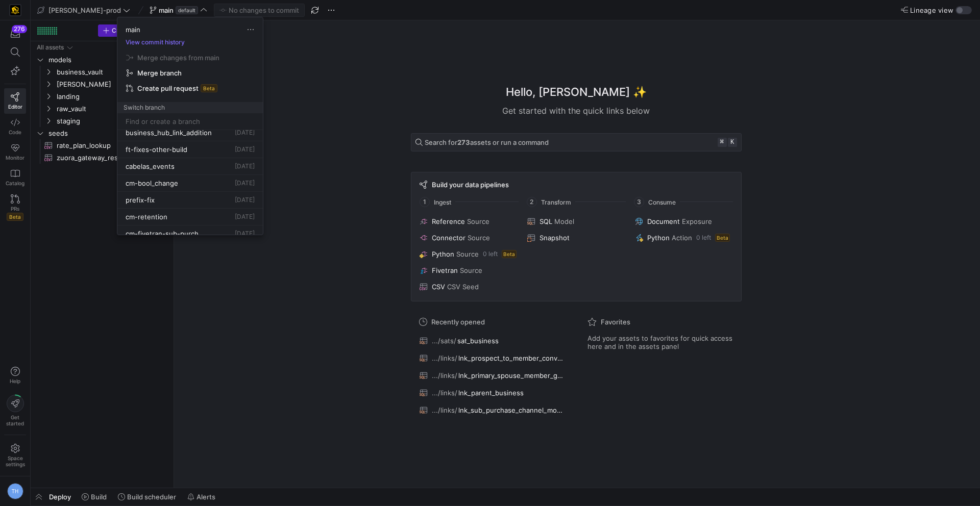 The width and height of the screenshot is (980, 506). What do you see at coordinates (155, 42) in the screenshot?
I see `button: View commit history` at bounding box center [155, 42].